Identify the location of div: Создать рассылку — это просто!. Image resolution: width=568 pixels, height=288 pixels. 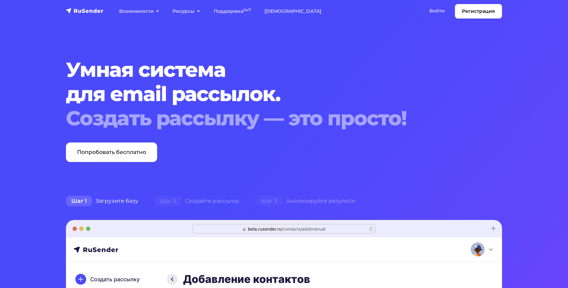
(265, 118).